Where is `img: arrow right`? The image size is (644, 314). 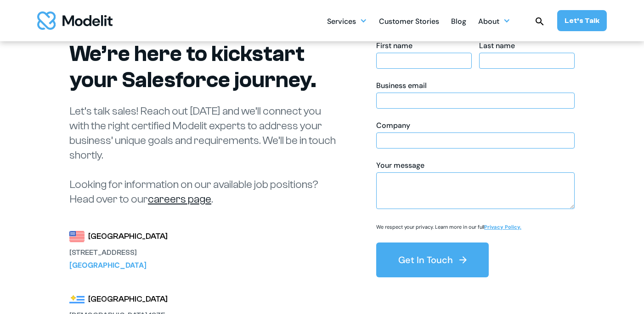 img: arrow right is located at coordinates (463, 260).